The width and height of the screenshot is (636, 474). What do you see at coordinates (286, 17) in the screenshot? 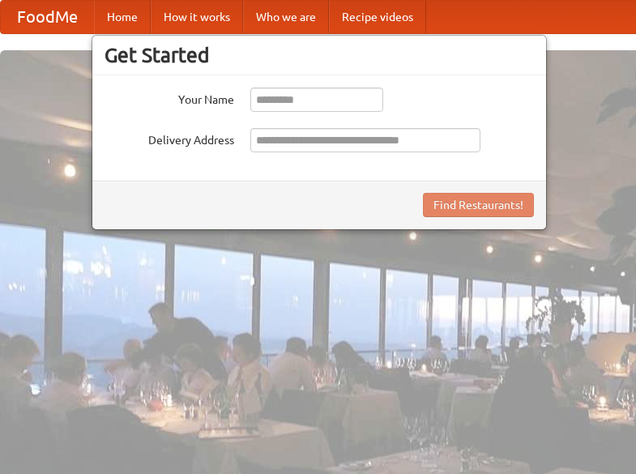
I see `a: Who we are` at bounding box center [286, 17].